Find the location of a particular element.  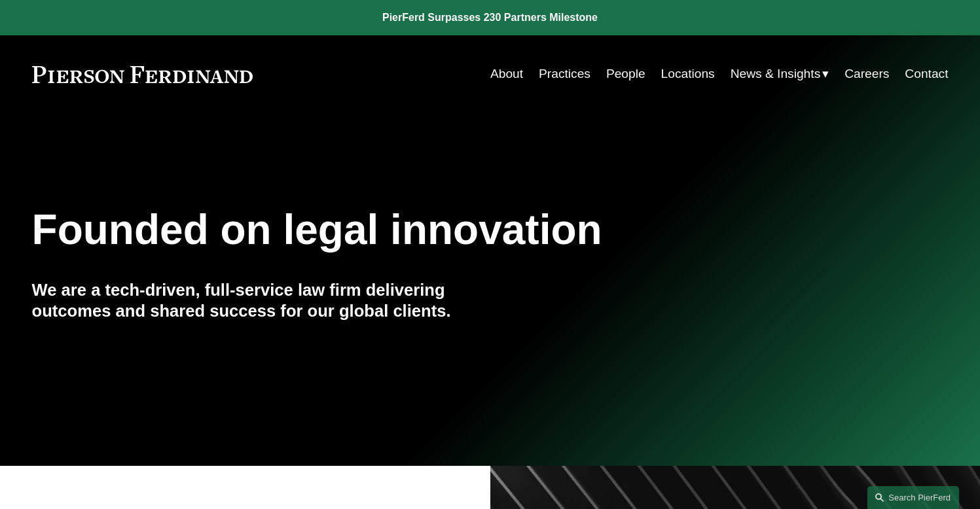

a: folder dropdown is located at coordinates (780, 74).